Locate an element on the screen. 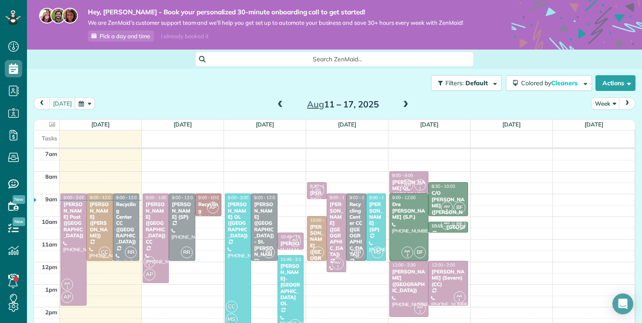 This screenshot has height=323, width=642. span: 10:00 - 12:00 is located at coordinates (323, 220).